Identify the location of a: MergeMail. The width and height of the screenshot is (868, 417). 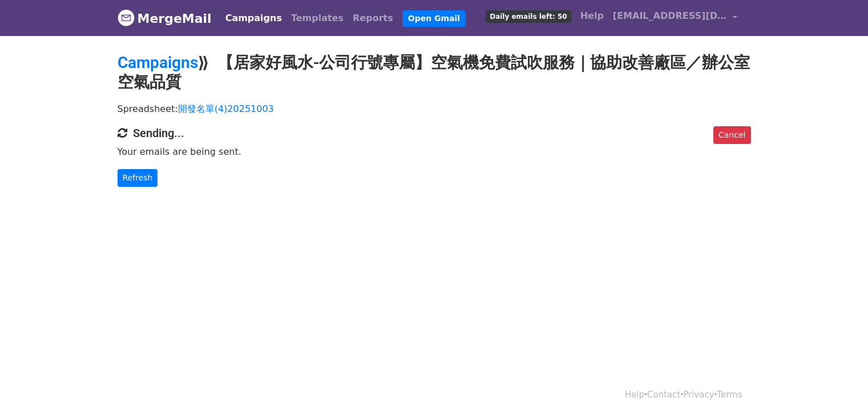
(165, 18).